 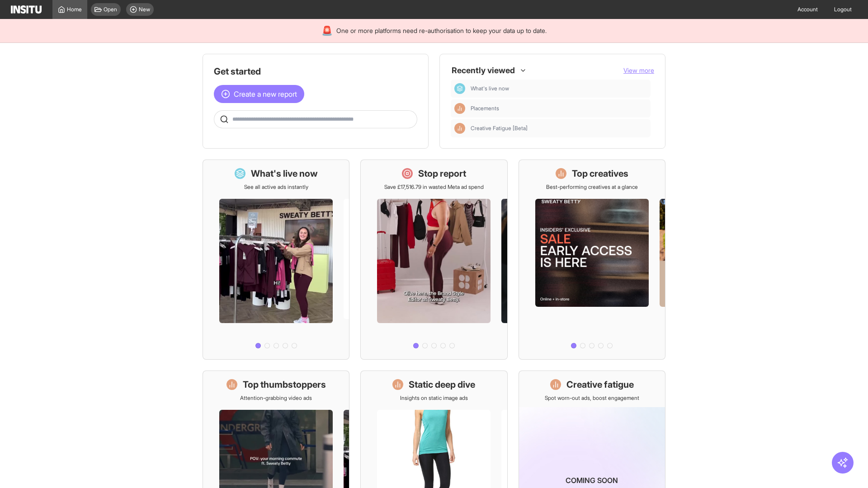 What do you see at coordinates (434, 187) in the screenshot?
I see `p: Save £17,516.79 in wasted Meta ad spend` at bounding box center [434, 187].